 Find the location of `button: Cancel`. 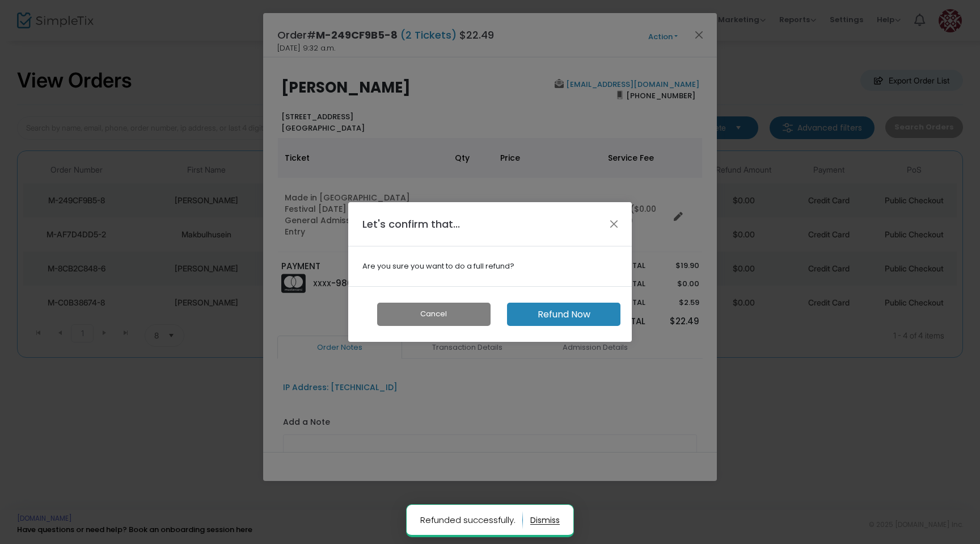

button: Cancel is located at coordinates (433, 314).